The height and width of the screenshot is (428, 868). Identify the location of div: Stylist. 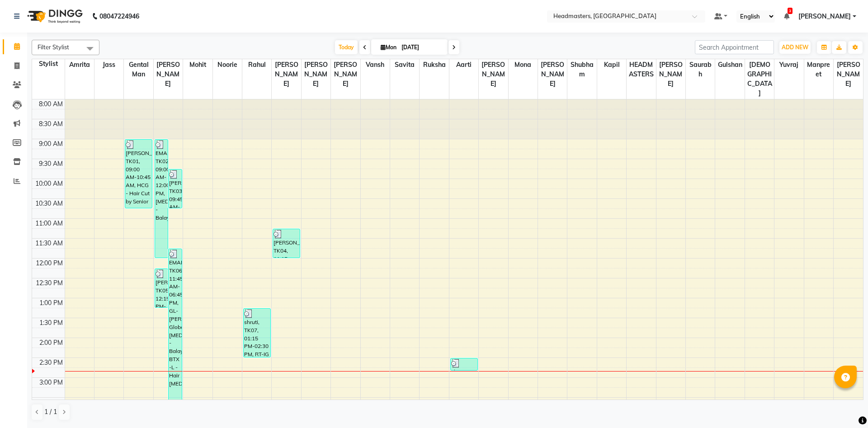
(48, 64).